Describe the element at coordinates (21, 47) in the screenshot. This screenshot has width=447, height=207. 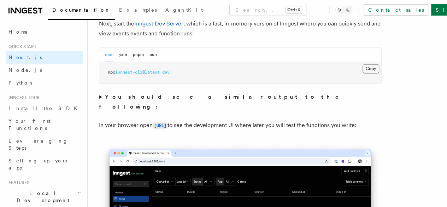
I see `span: Quick start` at that location.